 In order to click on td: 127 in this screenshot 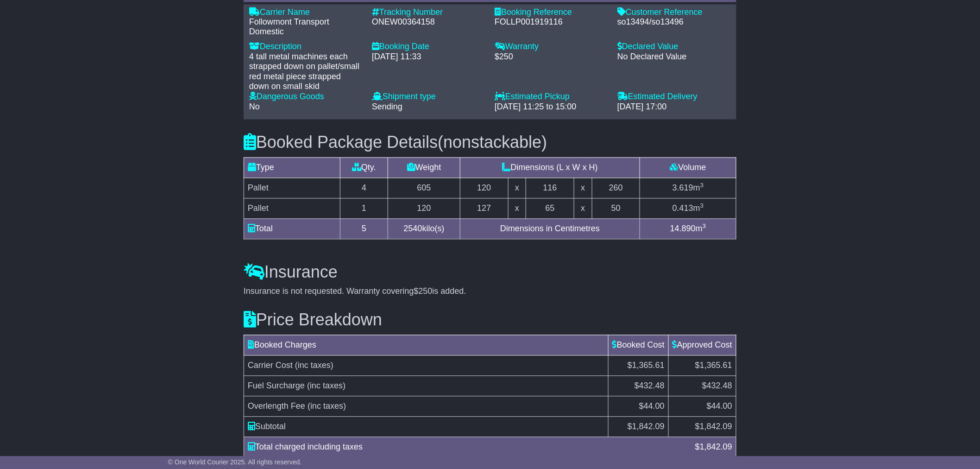, I will do `click(484, 209)`.